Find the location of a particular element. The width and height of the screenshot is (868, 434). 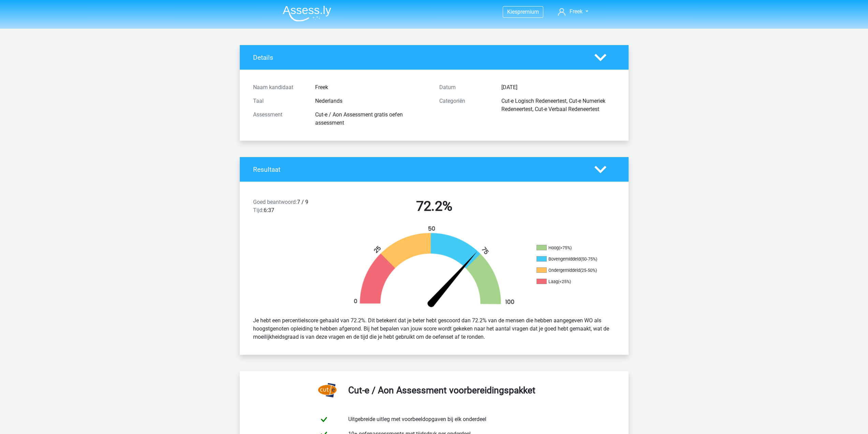

div: Freek is located at coordinates (372, 88).